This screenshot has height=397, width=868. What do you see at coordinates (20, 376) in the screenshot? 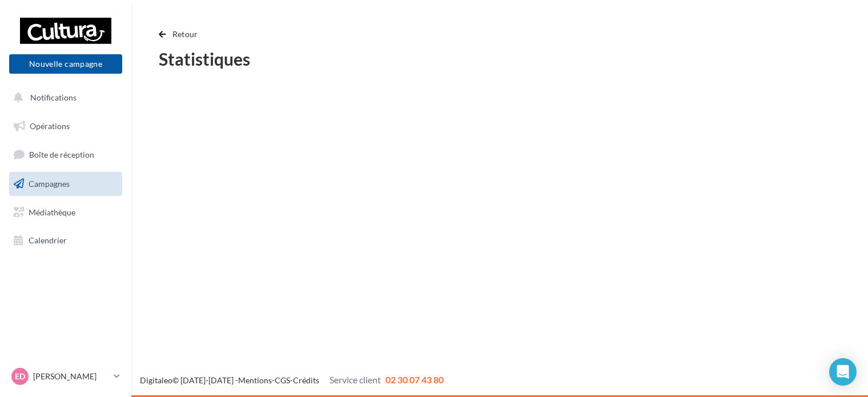
I see `span: ED` at bounding box center [20, 376].